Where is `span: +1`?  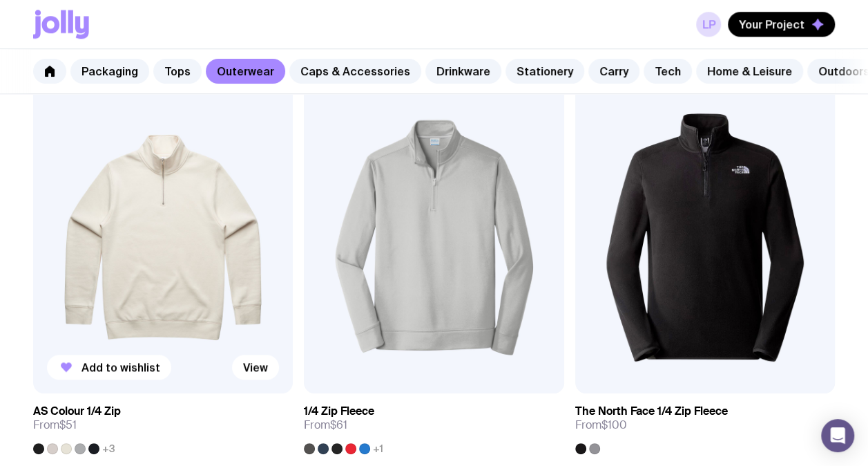
span: +1 is located at coordinates (378, 448).